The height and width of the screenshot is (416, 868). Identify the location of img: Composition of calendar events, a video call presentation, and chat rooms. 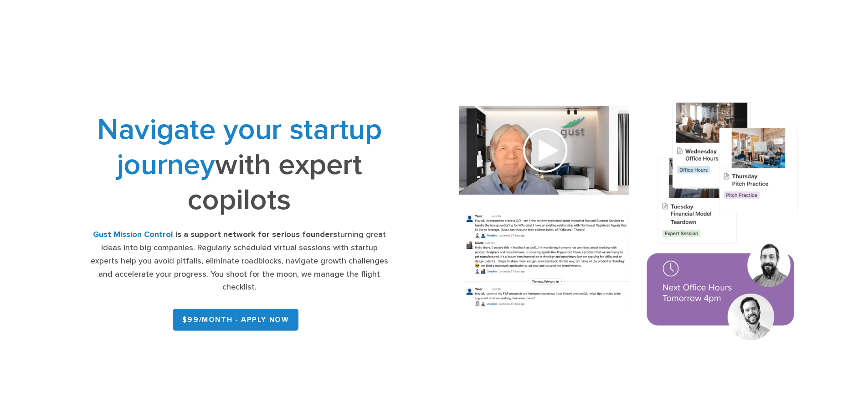
(629, 223).